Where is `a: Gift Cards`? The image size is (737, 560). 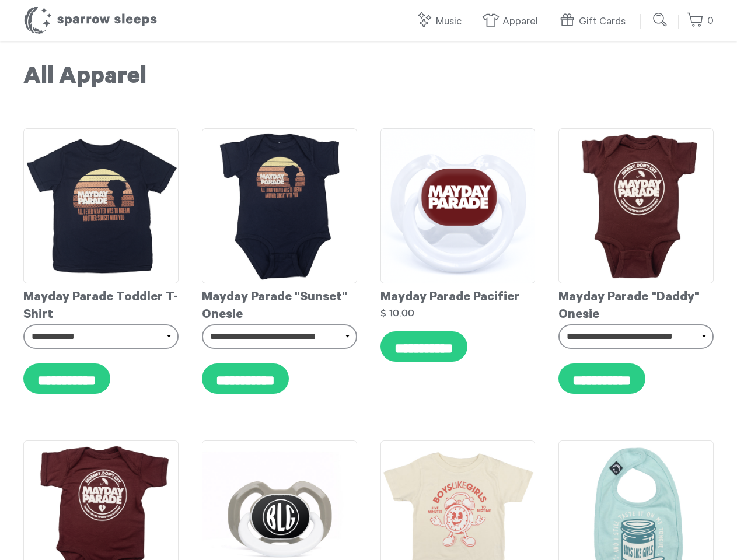 a: Gift Cards is located at coordinates (595, 22).